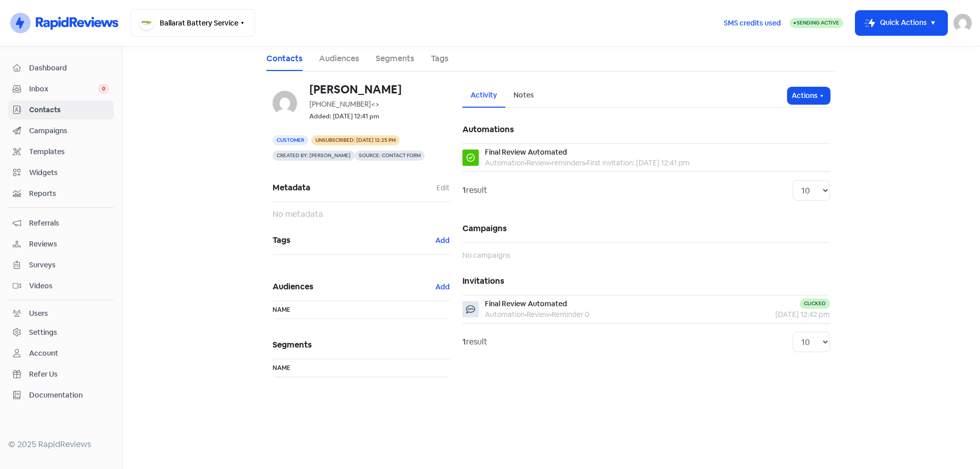  I want to click on a: Reports, so click(61, 193).